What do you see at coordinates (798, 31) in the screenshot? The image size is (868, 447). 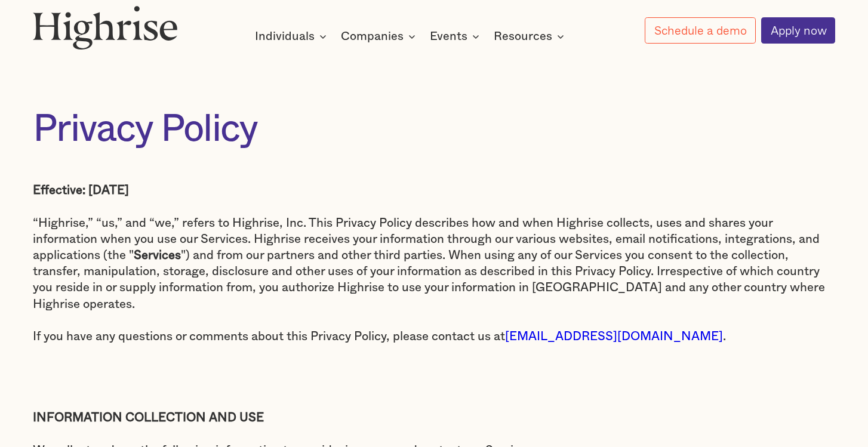 I see `a: Apply now` at bounding box center [798, 31].